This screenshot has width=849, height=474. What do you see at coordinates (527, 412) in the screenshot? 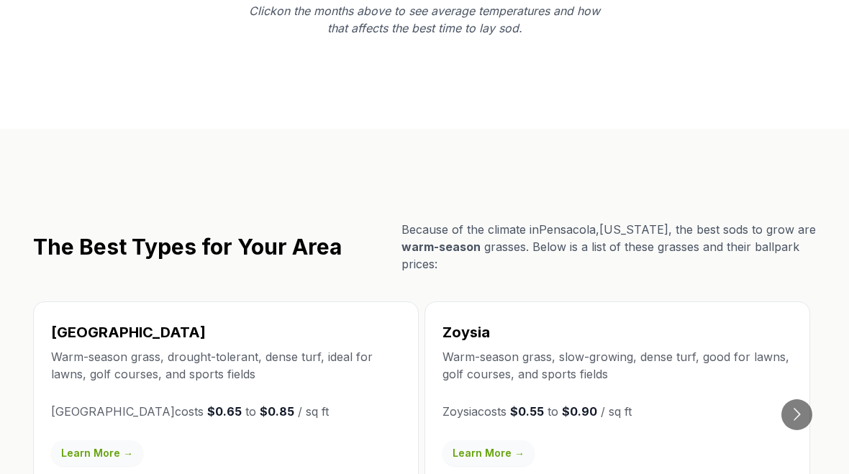
I see `strong: $0.55` at bounding box center [527, 412].